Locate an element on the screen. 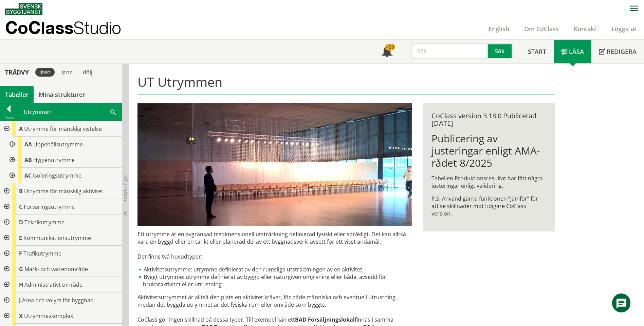  span: A is located at coordinates (20, 129).